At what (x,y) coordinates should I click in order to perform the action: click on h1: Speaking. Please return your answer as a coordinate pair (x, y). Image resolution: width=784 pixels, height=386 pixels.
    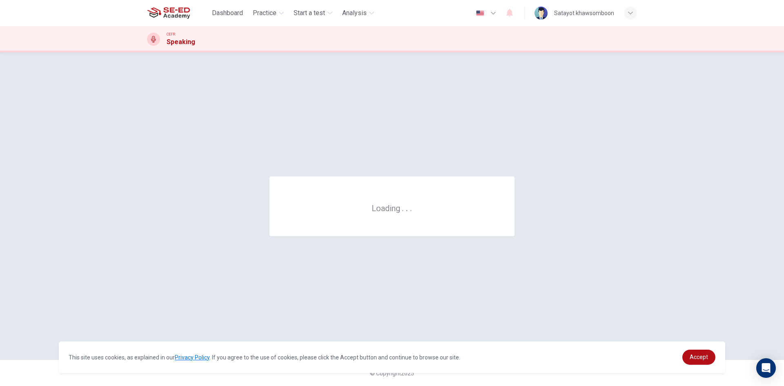
    Looking at the image, I should click on (181, 42).